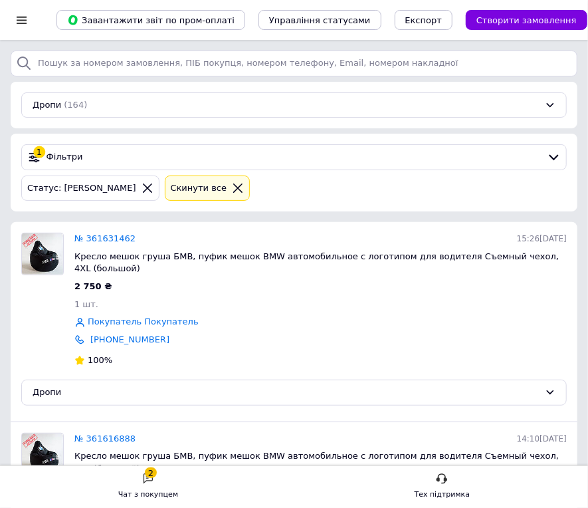 The image size is (588, 508). Describe the element at coordinates (320, 20) in the screenshot. I see `button: Управління статусами` at that location.